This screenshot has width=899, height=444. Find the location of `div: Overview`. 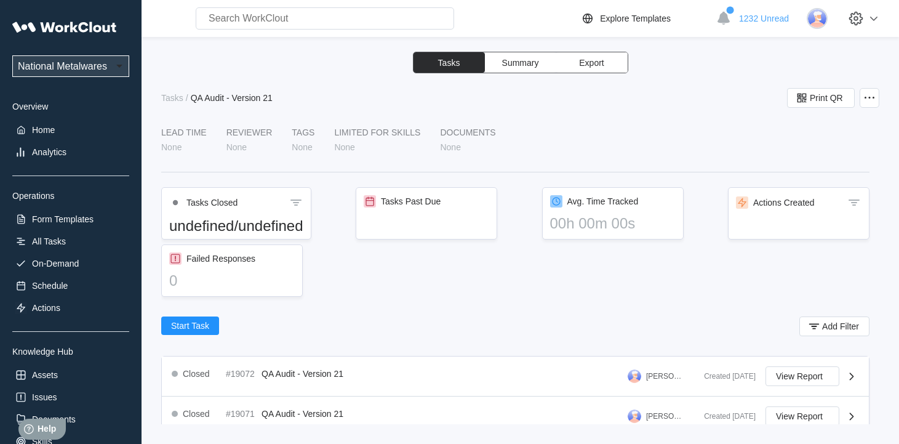

div: Overview is located at coordinates (71, 106).